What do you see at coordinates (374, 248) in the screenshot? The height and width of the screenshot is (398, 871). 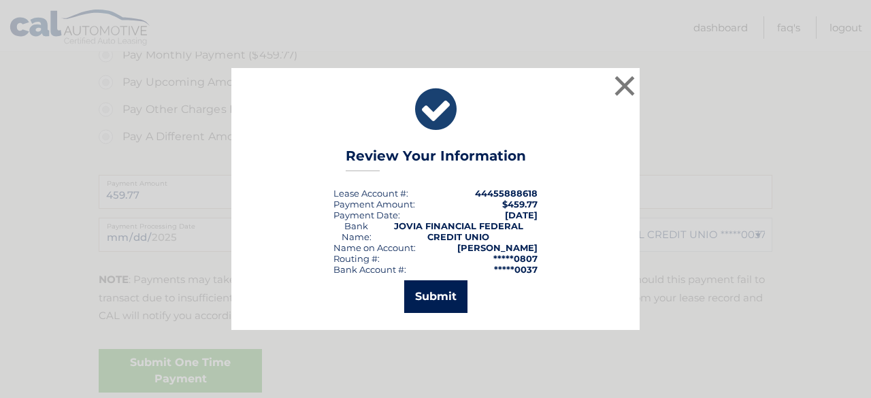 I see `div: Name on Account:` at bounding box center [374, 248].